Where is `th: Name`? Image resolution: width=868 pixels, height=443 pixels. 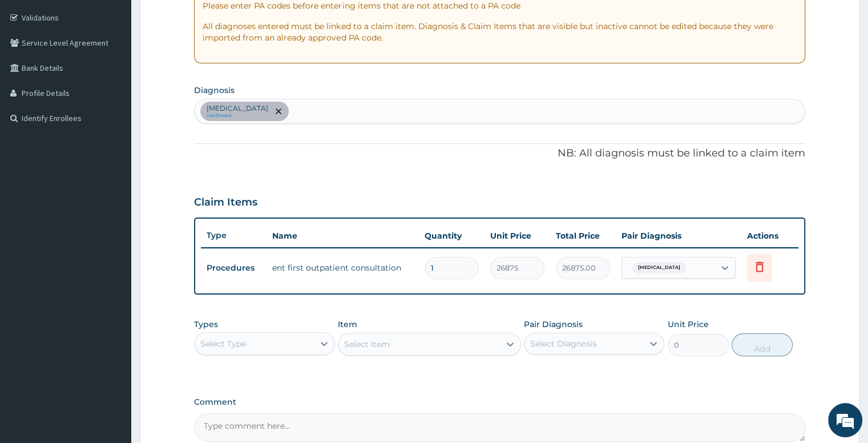 th: Name is located at coordinates (342, 235).